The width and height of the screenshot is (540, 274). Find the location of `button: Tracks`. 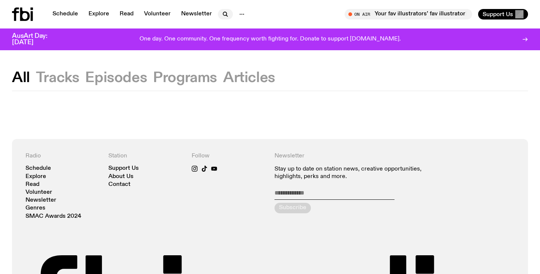

button: Tracks is located at coordinates (58, 78).